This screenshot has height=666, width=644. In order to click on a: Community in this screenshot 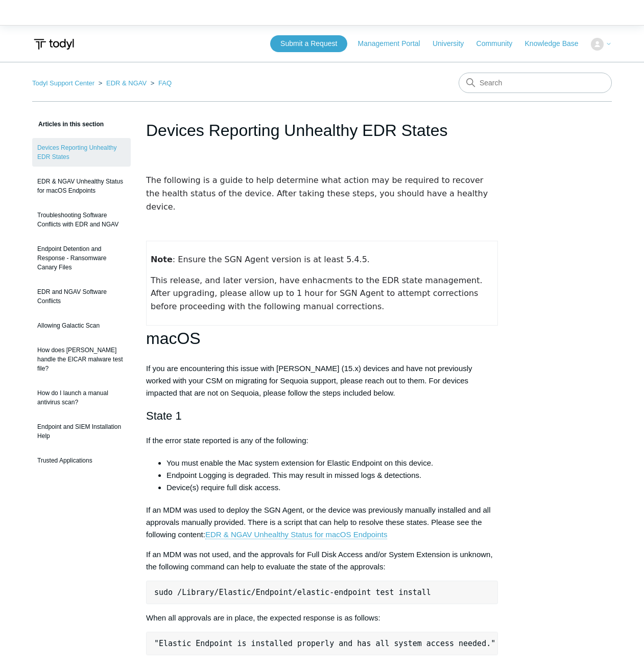, I will do `click(500, 43)`.